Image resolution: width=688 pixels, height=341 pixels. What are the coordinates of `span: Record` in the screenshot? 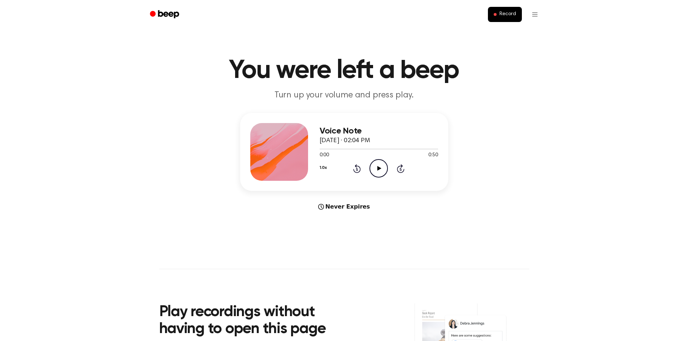 It's located at (508, 14).